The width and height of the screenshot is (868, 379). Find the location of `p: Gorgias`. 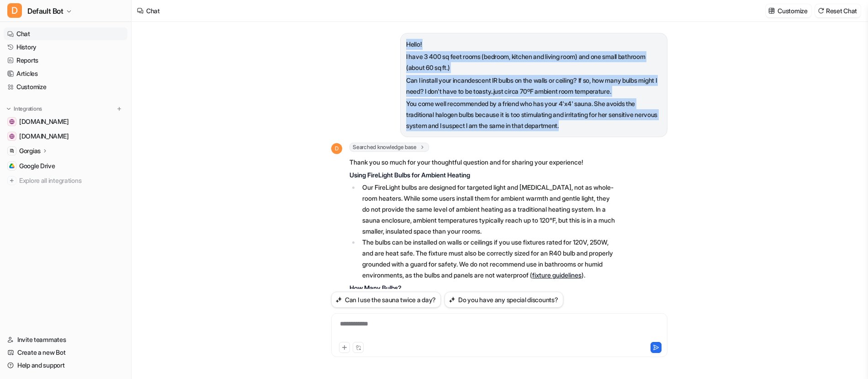

p: Gorgias is located at coordinates (29, 151).